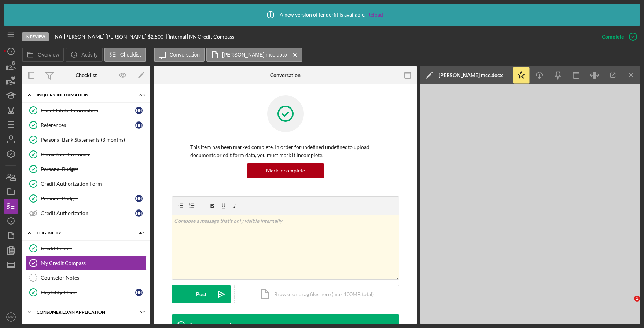 The width and height of the screenshot is (644, 328). Describe the element at coordinates (86, 249) in the screenshot. I see `a: Credit Report` at that location.